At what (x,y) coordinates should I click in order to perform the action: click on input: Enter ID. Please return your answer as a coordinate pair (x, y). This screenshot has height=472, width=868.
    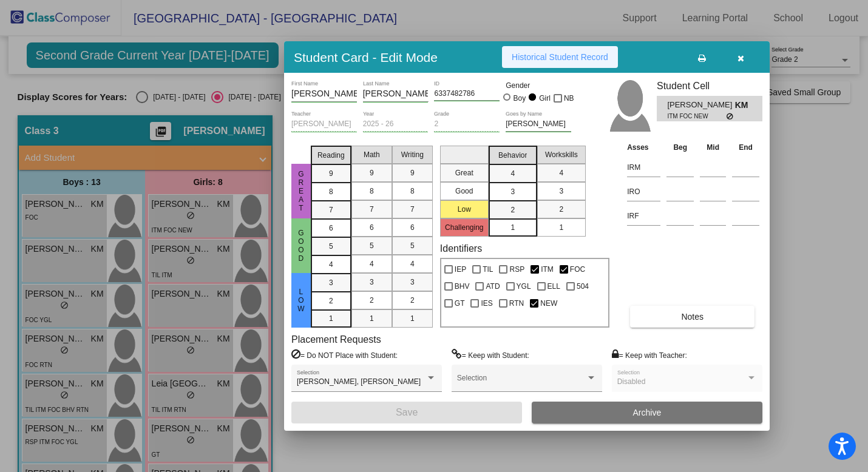
    Looking at the image, I should click on (467, 94).